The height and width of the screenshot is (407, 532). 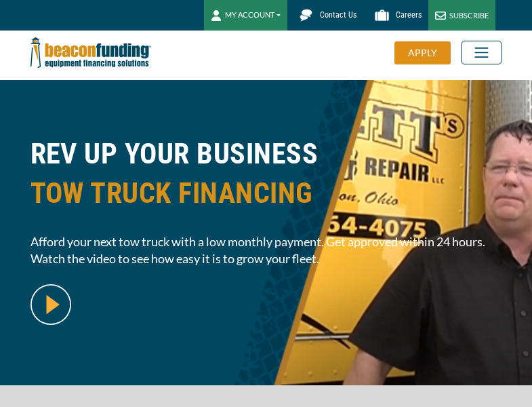 What do you see at coordinates (409, 15) in the screenshot?
I see `span: Careers` at bounding box center [409, 15].